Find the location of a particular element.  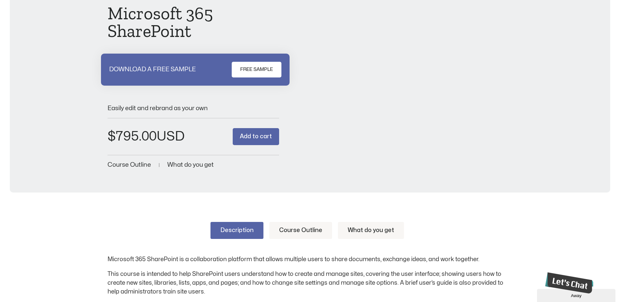

p: DOWNLOAD A FREE SAMPLE is located at coordinates (152, 69).